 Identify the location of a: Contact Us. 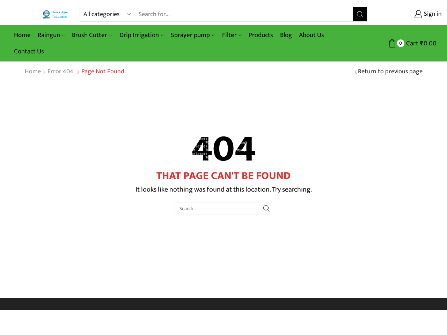
(29, 51).